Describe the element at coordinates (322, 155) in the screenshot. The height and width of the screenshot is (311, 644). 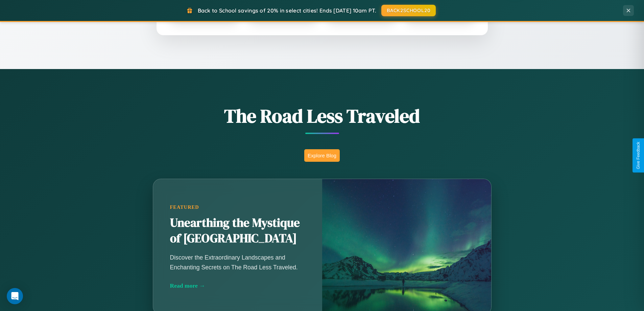
I see `button: Explore Blog` at that location.